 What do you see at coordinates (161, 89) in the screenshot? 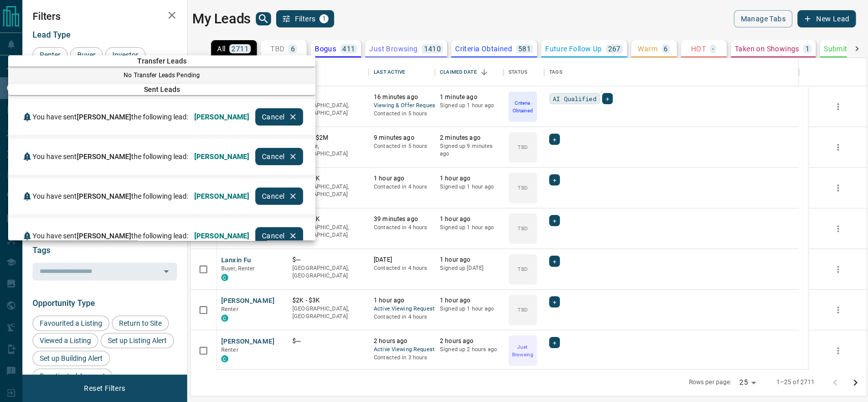
I see `span: Sent Leads` at bounding box center [161, 89].